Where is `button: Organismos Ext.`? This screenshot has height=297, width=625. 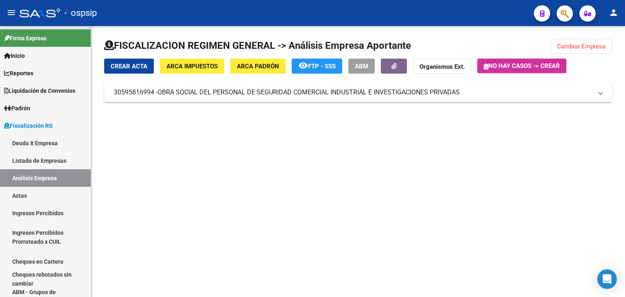 button: Organismos Ext. is located at coordinates (442, 66).